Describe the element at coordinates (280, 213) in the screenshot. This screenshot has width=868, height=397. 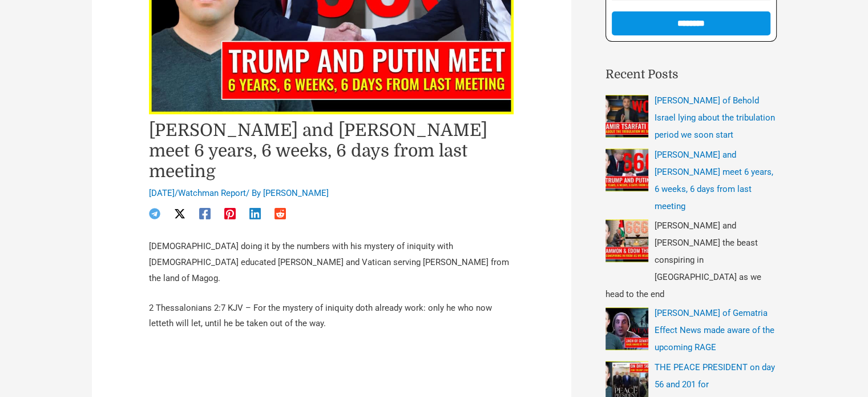
I see `a: Reddit` at that location.